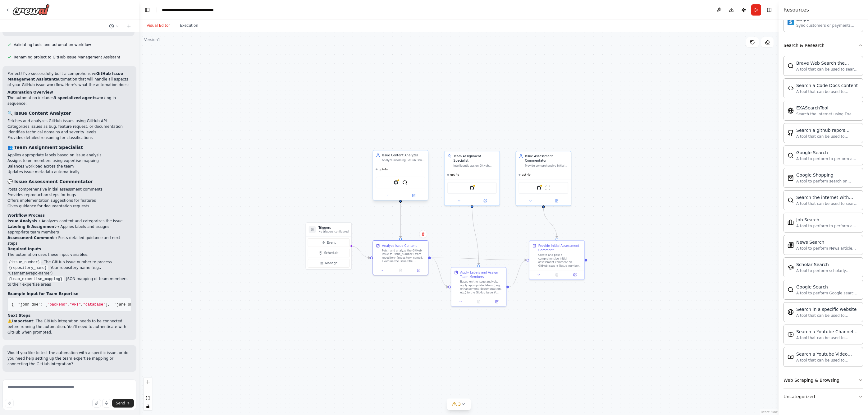 The image size is (868, 415). I want to click on li: Identifies technical domains and severity levels, so click(69, 132).